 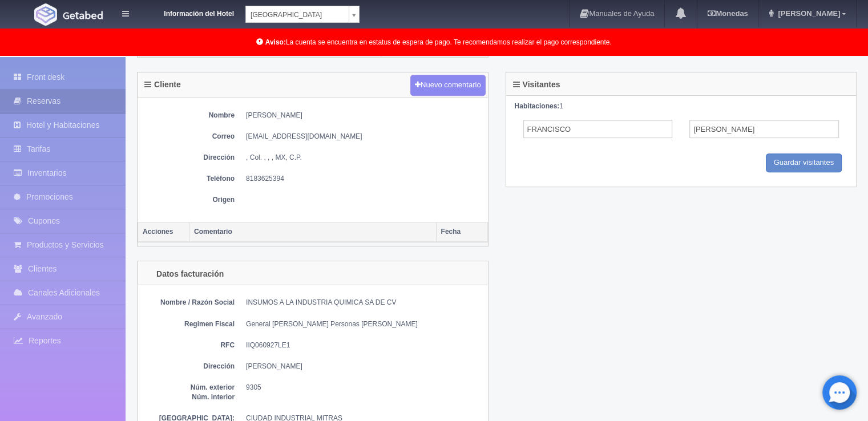 What do you see at coordinates (188, 12) in the screenshot?
I see `dt: Información del Hotel` at bounding box center [188, 12].